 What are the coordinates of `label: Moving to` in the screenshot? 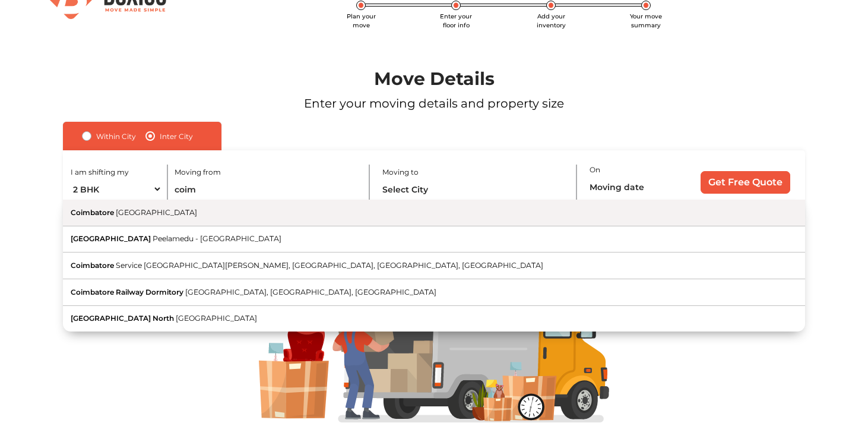 It's located at (400, 172).